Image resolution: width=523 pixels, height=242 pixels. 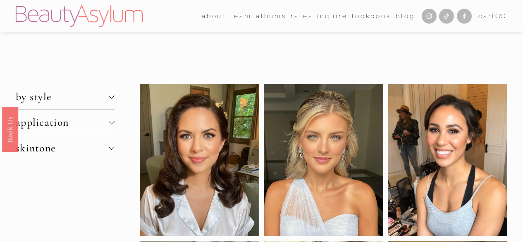 What do you see at coordinates (65, 148) in the screenshot?
I see `button: skintone` at bounding box center [65, 148].